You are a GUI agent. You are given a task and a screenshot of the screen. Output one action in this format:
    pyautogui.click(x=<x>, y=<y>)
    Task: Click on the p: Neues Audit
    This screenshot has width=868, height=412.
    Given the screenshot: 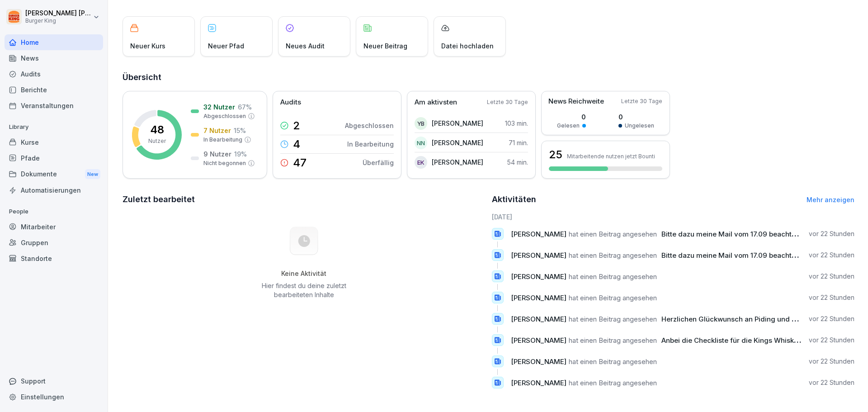 What is the action you would take?
    pyautogui.click(x=305, y=46)
    